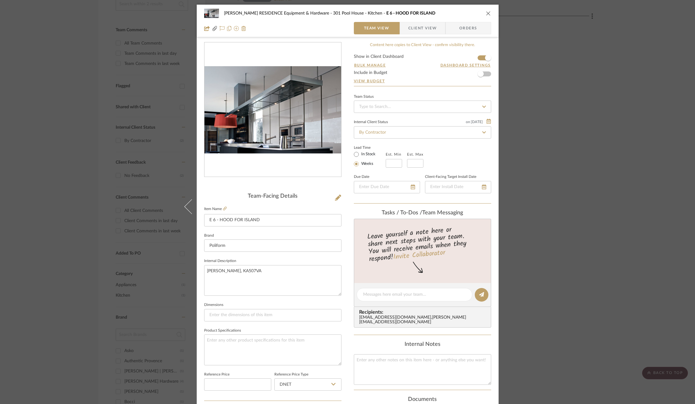  I want to click on div: Team-Facing Details, so click(273, 196).